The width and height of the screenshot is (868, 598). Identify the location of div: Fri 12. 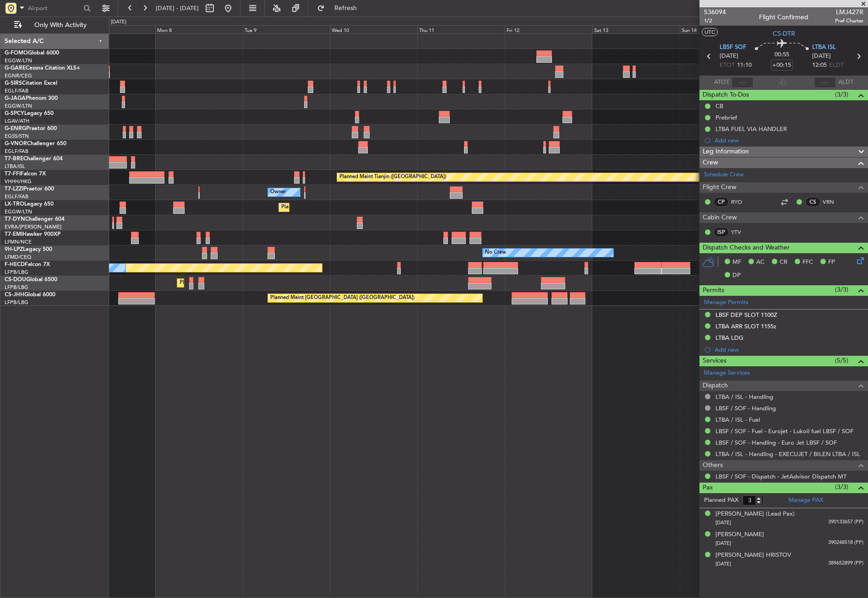
(548, 29).